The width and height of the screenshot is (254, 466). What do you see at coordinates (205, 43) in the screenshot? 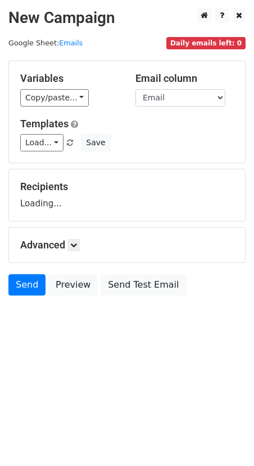
I see `a: Daily emails left: 0` at bounding box center [205, 43].